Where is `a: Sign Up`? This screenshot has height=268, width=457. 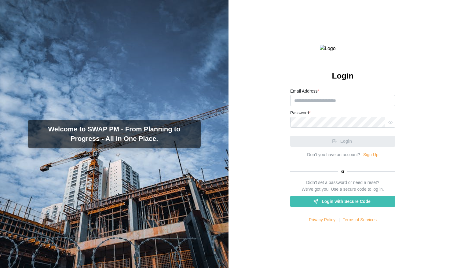
a: Sign Up is located at coordinates (371, 155).